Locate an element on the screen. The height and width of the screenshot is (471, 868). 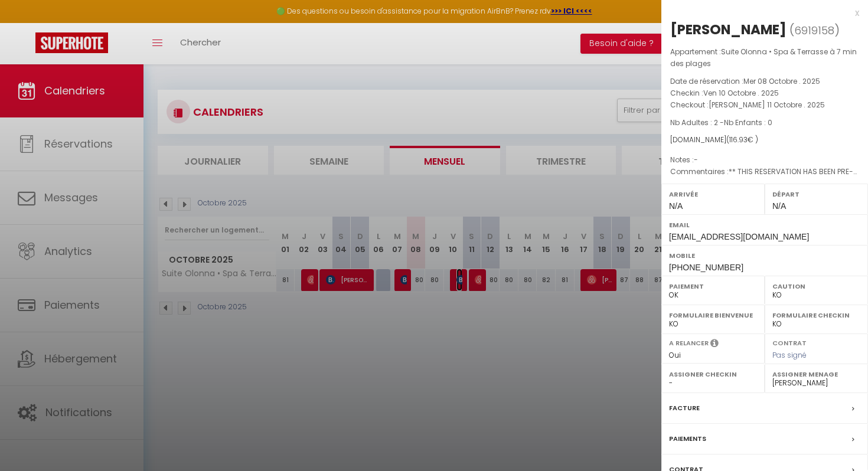
span: Pas signé is located at coordinates (789, 355).